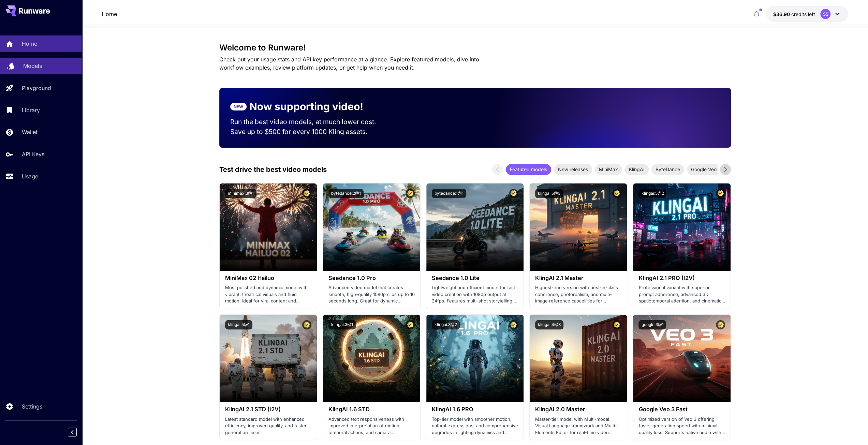 The image size is (868, 445). I want to click on button: klingai:5@2, so click(652, 193).